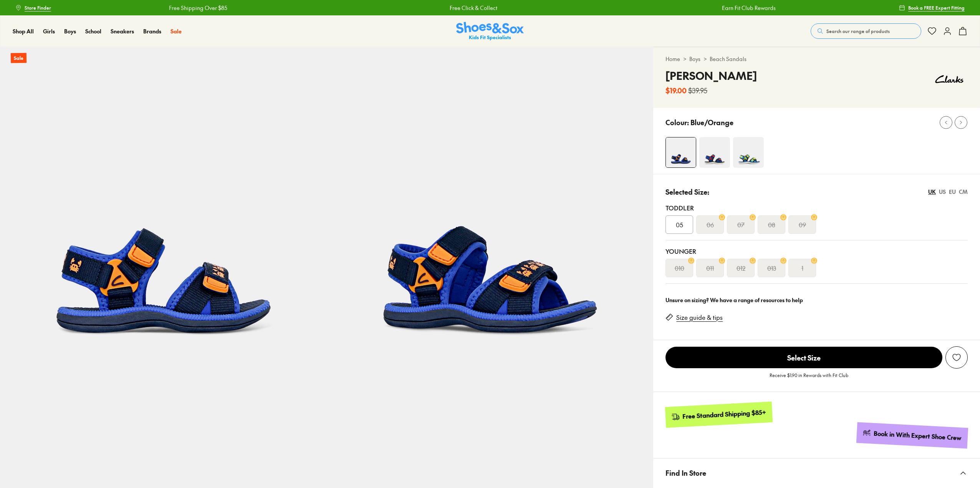 The image size is (980, 488). Describe the element at coordinates (932, 8) in the screenshot. I see `a: Book a FREE Expert Fitting` at that location.